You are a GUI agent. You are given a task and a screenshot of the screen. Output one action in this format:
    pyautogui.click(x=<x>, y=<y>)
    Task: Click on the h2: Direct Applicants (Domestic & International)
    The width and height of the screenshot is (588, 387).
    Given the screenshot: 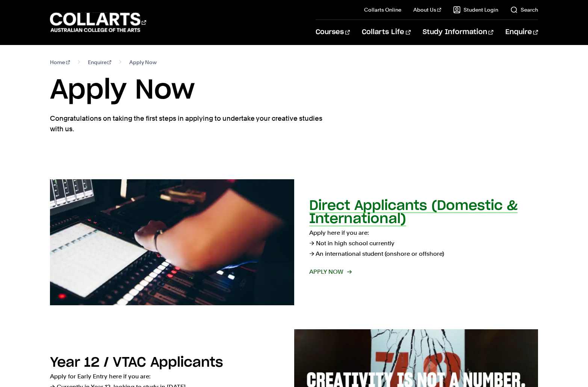 What is the action you would take?
    pyautogui.click(x=413, y=212)
    